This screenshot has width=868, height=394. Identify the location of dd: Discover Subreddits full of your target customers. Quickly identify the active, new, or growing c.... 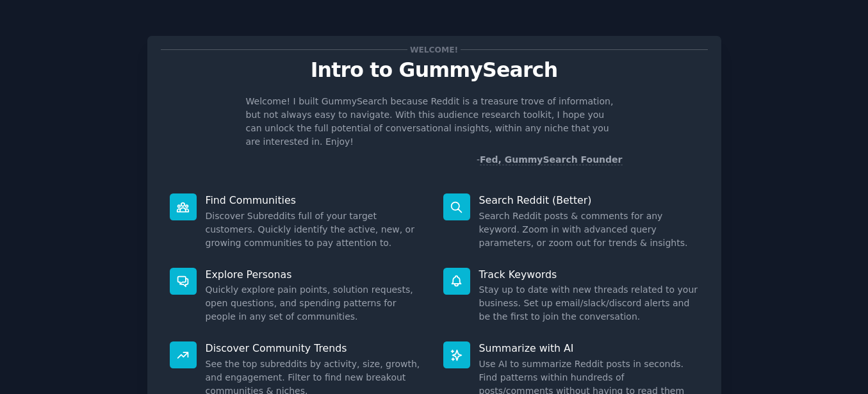
(315, 229).